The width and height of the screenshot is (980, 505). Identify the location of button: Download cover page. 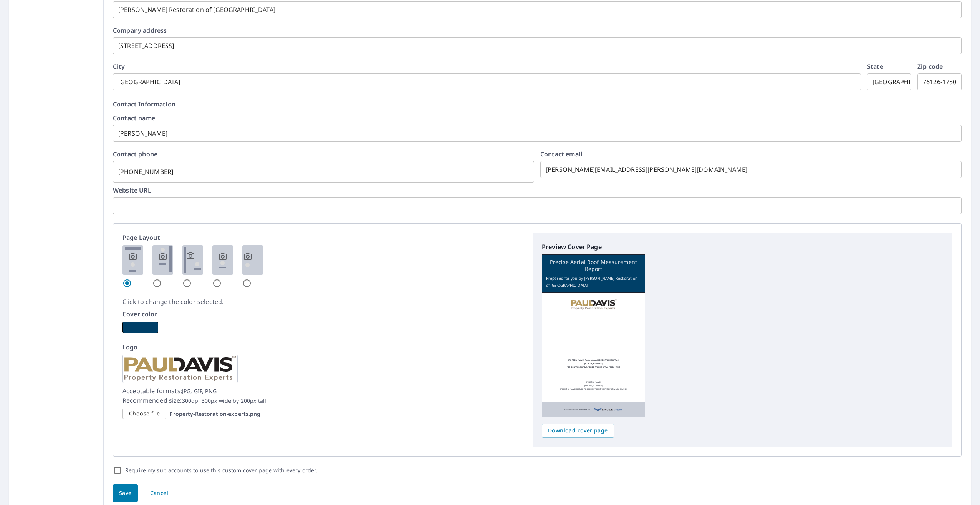
(578, 430).